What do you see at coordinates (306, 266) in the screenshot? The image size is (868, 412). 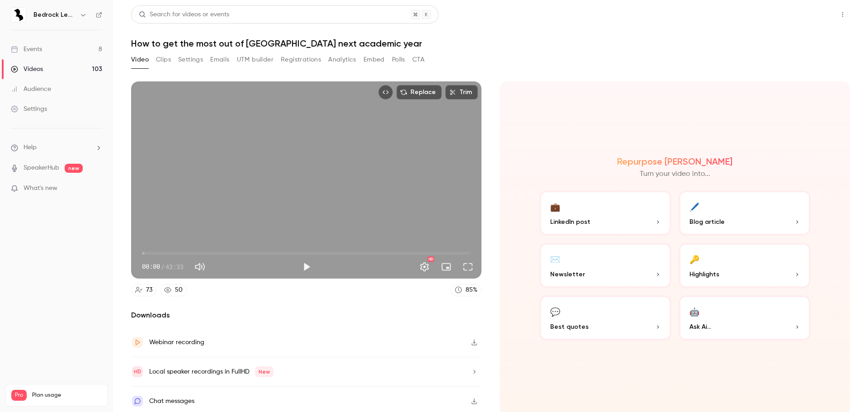 I see `button: Play` at bounding box center [306, 266].